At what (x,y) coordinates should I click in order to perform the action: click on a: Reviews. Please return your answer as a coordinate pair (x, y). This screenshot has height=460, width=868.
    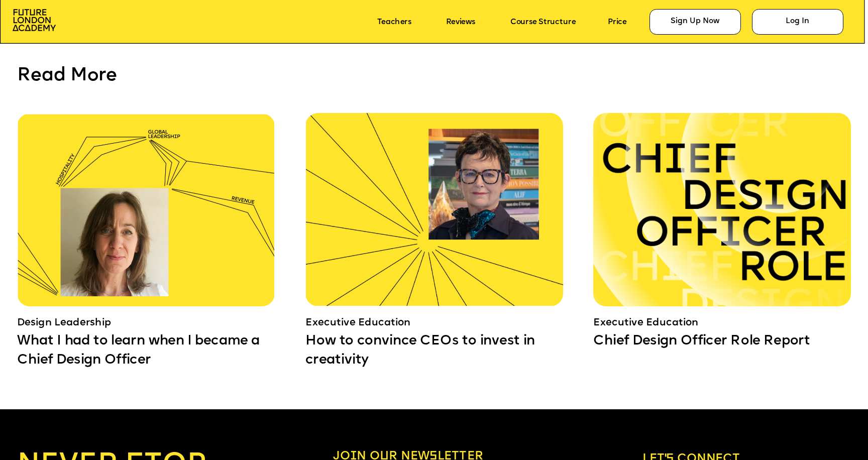
    Looking at the image, I should click on (460, 22).